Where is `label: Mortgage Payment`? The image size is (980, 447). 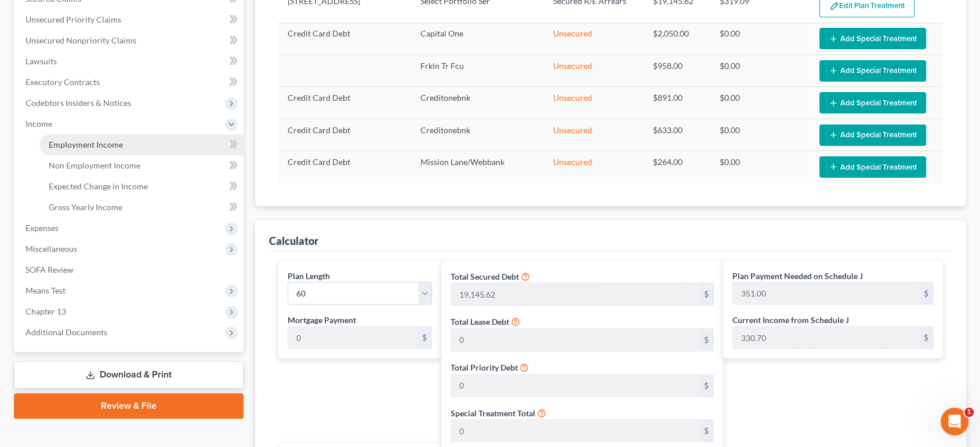
label: Mortgage Payment is located at coordinates (322, 320).